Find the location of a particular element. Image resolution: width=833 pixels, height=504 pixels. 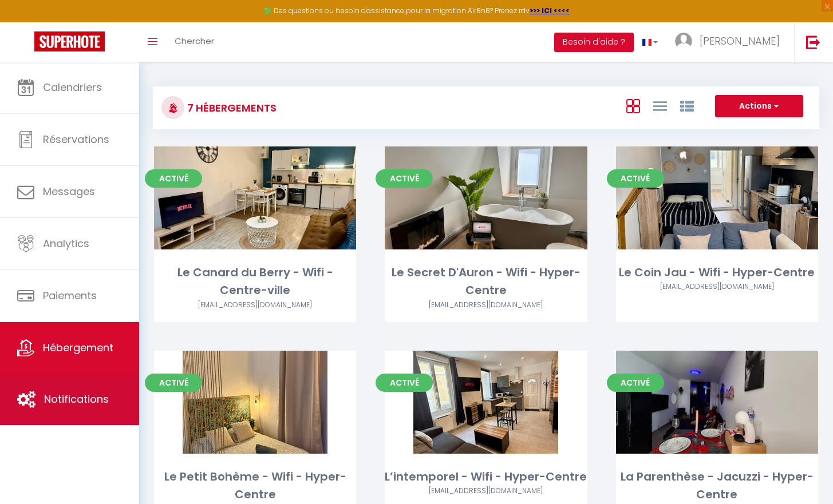

span: Messages is located at coordinates (69, 191).